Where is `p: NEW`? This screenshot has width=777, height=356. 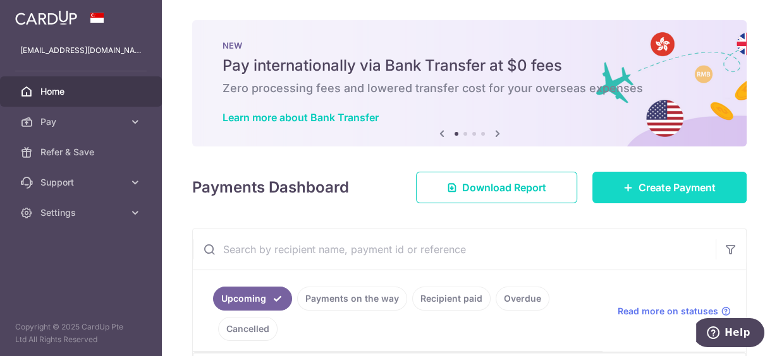 p: NEW is located at coordinates (469, 45).